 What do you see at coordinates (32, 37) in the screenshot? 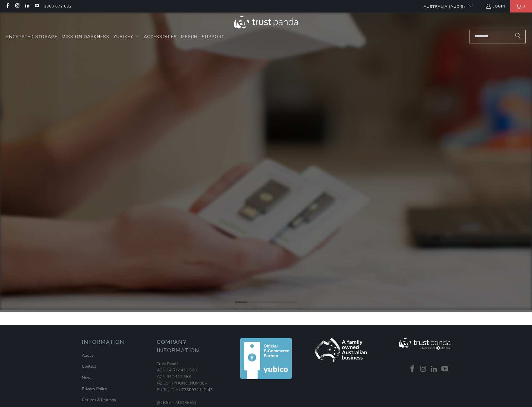
I see `a: Encrypted Storage` at bounding box center [32, 37].